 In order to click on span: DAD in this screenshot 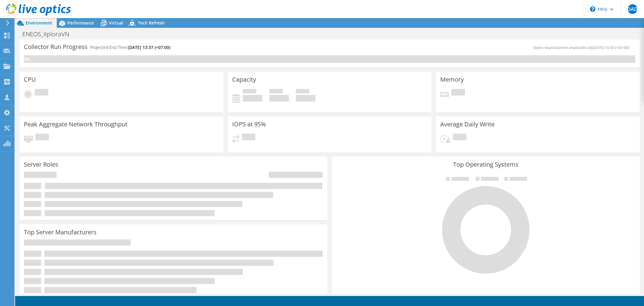, I will do `click(632, 9)`.